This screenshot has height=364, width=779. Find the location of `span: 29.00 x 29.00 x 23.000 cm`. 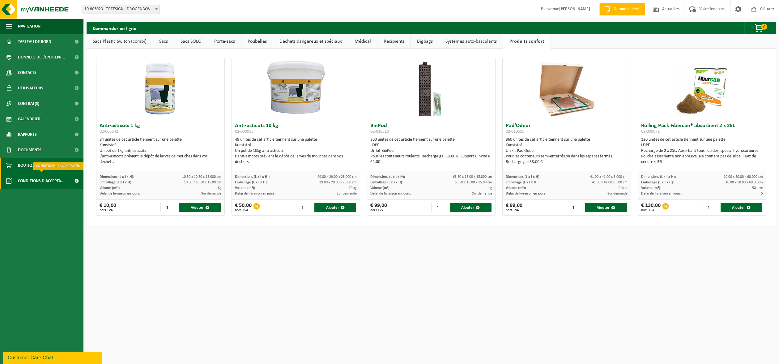

span: 29.00 x 29.00 x 23.000 cm is located at coordinates (337, 177).